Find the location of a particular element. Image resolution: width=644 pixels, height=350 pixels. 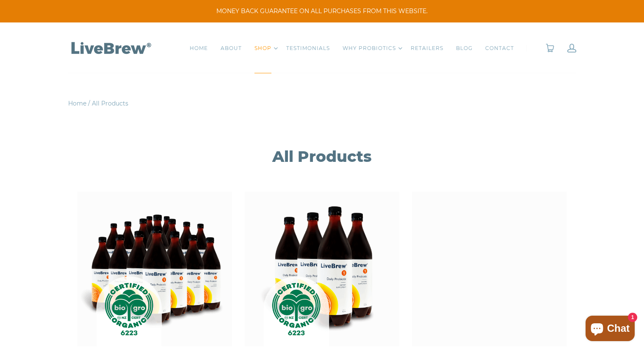

a: WHY PROBIOTICS is located at coordinates (369, 48).